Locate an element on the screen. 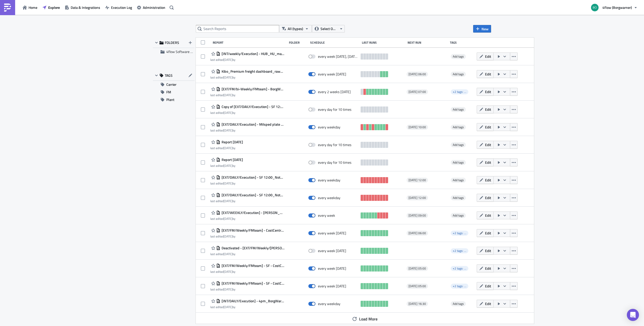 The height and width of the screenshot is (326, 644). div: every weekday is located at coordinates (329, 180).